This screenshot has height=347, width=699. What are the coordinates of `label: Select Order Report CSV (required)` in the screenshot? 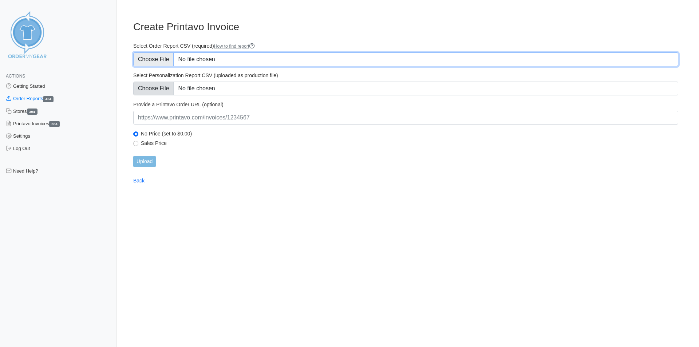 It's located at (405, 46).